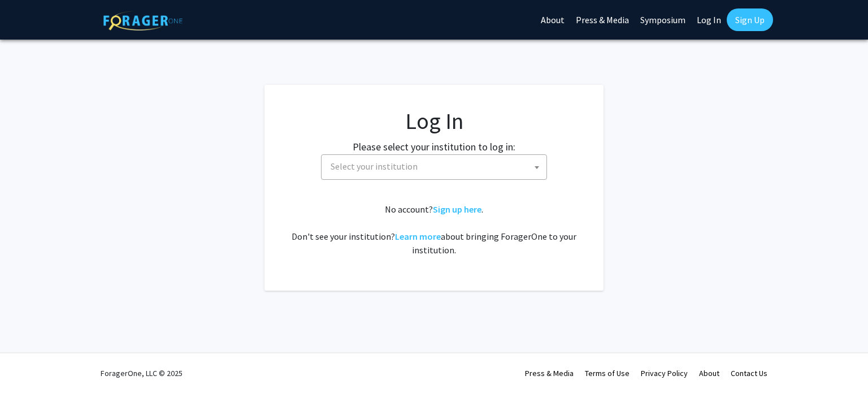 Image resolution: width=868 pixels, height=393 pixels. Describe the element at coordinates (417, 236) in the screenshot. I see `a: Learn more about bringing ForagerOne to your institution` at that location.